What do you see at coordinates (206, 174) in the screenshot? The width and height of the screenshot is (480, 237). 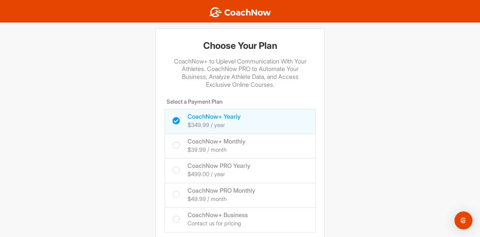 I see `span: $499.00 / year` at bounding box center [206, 174].